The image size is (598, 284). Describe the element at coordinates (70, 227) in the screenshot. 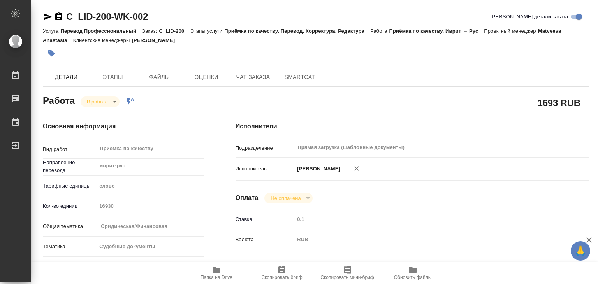

I see `p: Общая тематика` at that location.